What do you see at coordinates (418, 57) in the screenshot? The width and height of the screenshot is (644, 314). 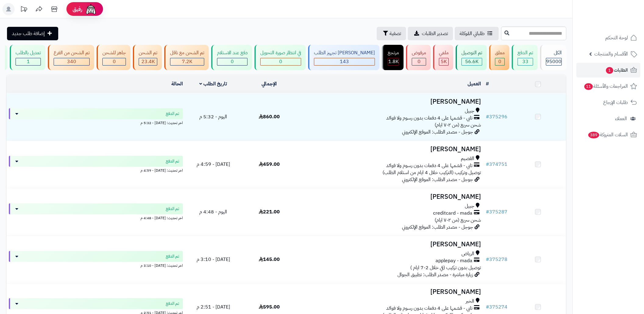 I see `a: مرفوض 0` at bounding box center [418, 57].